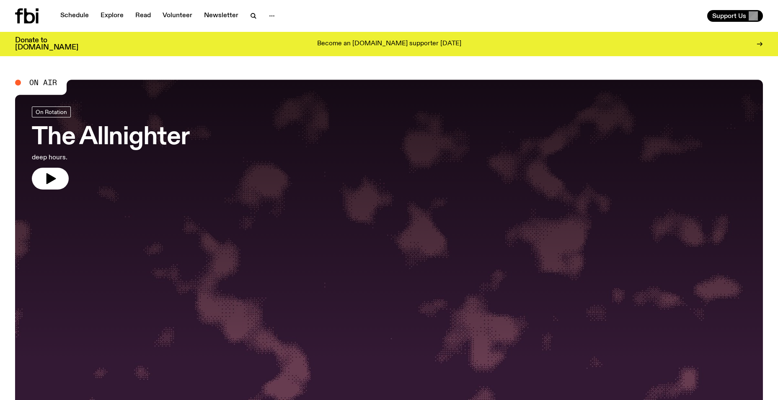 The image size is (778, 400). I want to click on a: On Rotation, so click(51, 112).